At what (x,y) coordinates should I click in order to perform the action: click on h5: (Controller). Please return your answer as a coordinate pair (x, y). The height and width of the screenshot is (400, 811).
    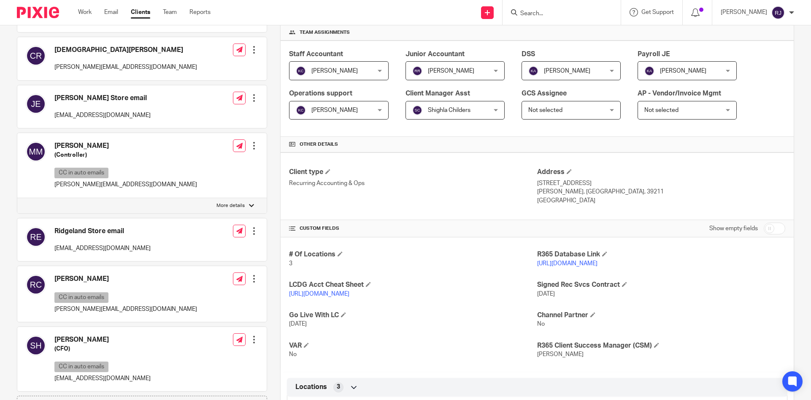
    Looking at the image, I should click on (126, 155).